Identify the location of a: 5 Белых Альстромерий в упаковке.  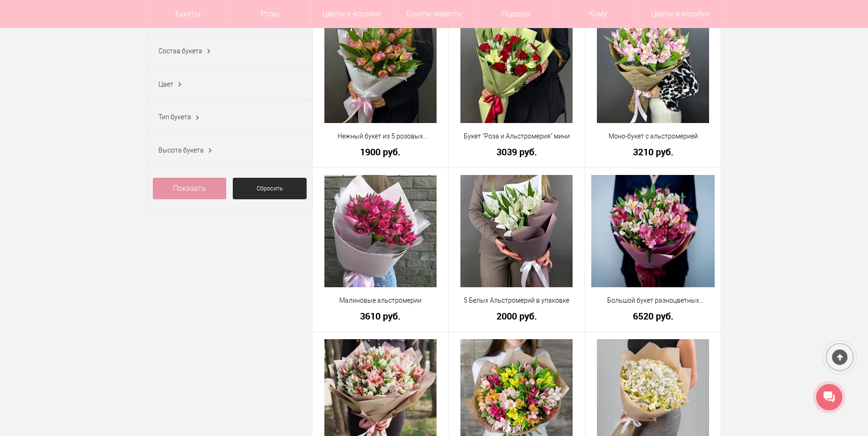
(516, 300).